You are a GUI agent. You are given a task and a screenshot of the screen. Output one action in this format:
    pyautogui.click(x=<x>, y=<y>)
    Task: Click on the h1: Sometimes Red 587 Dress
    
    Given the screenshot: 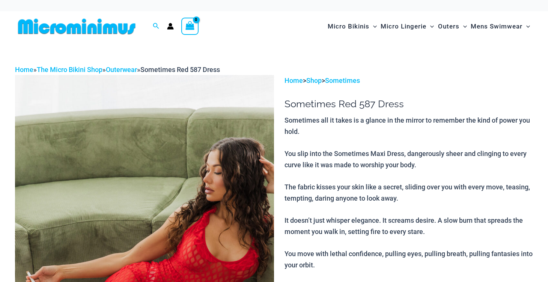 What is the action you would take?
    pyautogui.click(x=409, y=104)
    